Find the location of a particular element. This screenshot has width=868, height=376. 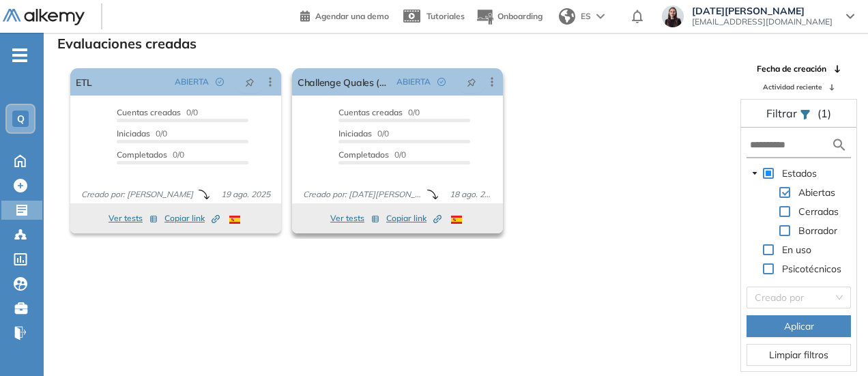

a: Agendar una demo is located at coordinates (345, 15).